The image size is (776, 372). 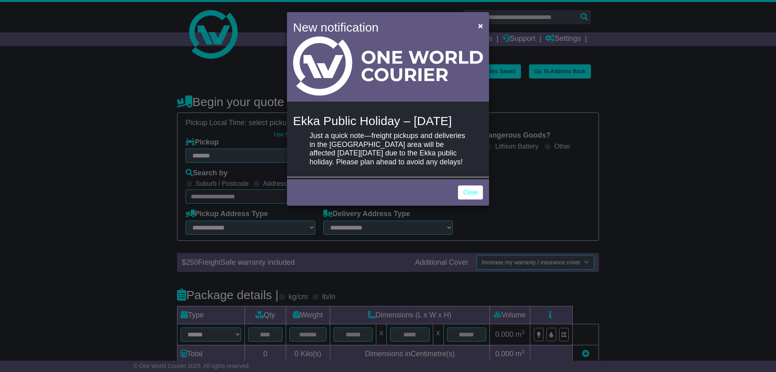 What do you see at coordinates (380, 27) in the screenshot?
I see `h4: New notification` at bounding box center [380, 27].